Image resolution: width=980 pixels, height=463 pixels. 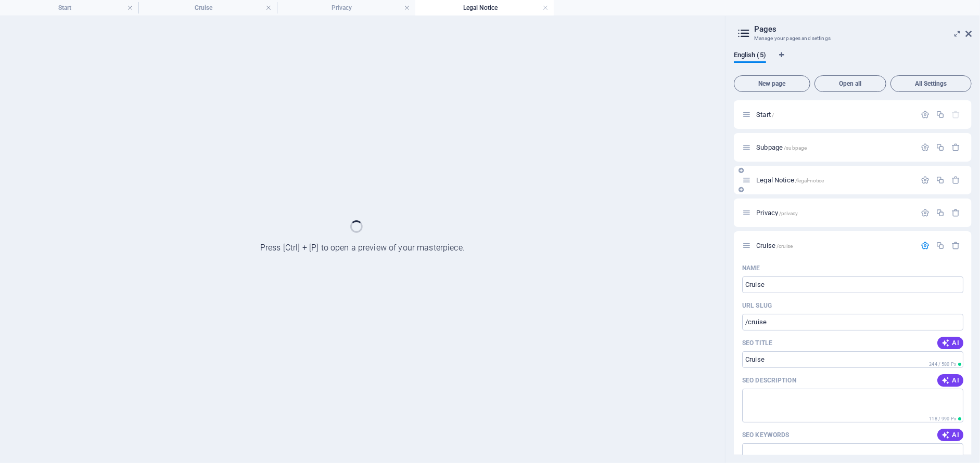 I want to click on span: /legal-notice, so click(x=810, y=180).